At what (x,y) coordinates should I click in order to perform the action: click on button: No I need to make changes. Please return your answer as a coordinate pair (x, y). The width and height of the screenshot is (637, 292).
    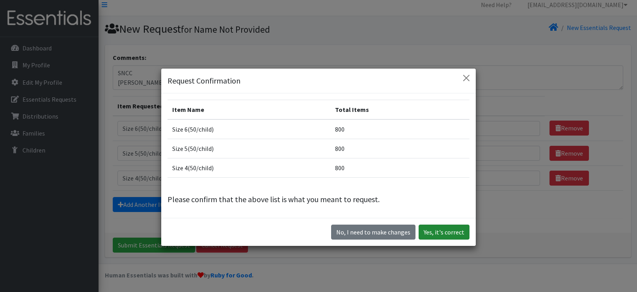
    Looking at the image, I should click on (373, 232).